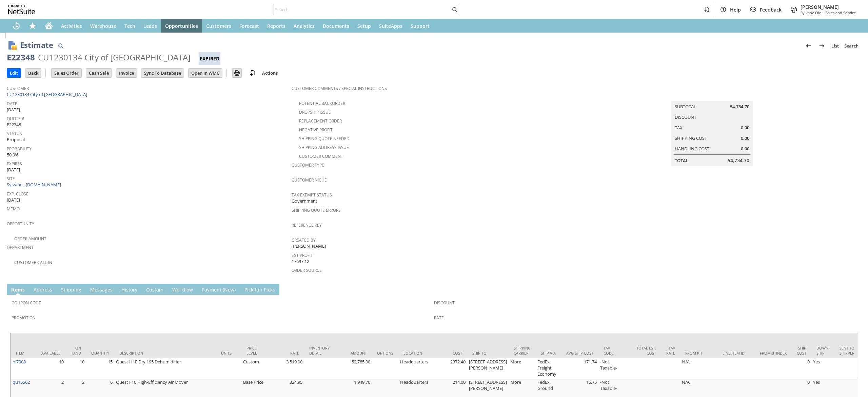 The image size is (868, 397). Describe the element at coordinates (165, 368) in the screenshot. I see `td: Quest Hi-E Dry 195 Dehumidifier` at that location.